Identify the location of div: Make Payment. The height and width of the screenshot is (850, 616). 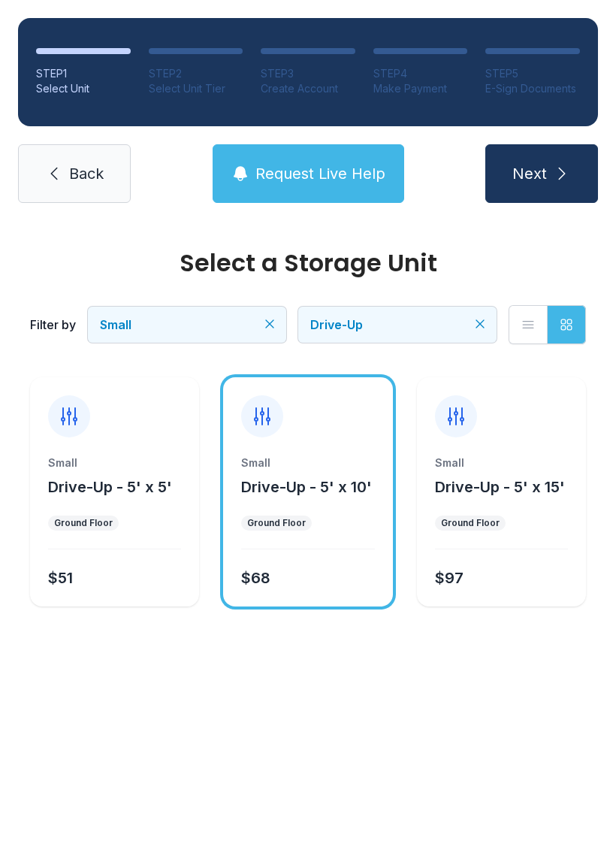
(421, 89).